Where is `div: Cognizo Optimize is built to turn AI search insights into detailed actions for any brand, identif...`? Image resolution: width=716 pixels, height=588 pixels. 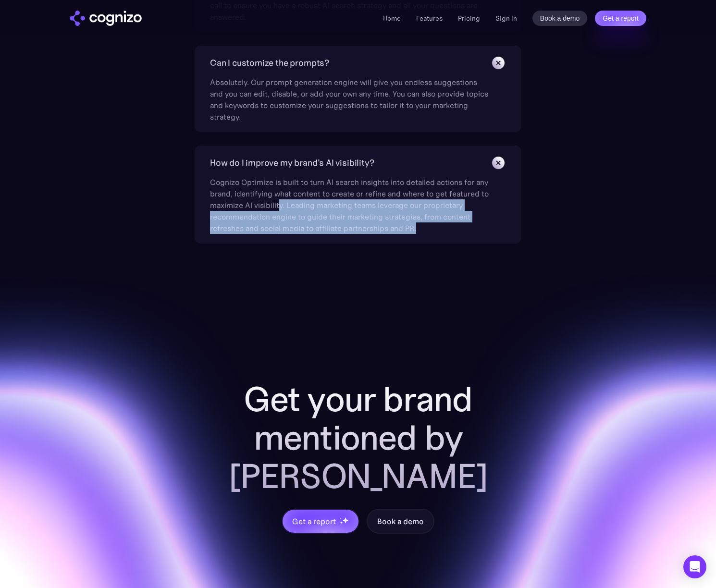 div: Cognizo Optimize is built to turn AI search insights into detailed actions for any brand, identif... is located at coordinates (349, 202).